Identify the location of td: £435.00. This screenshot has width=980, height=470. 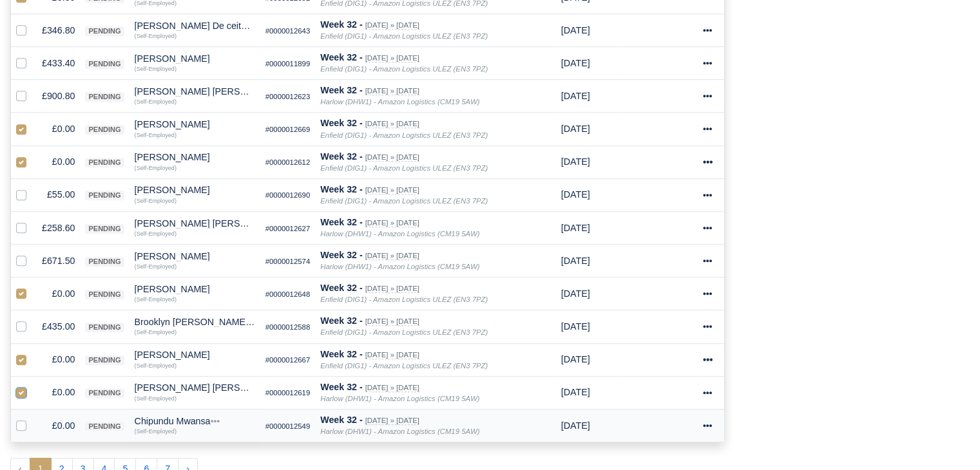
(58, 326).